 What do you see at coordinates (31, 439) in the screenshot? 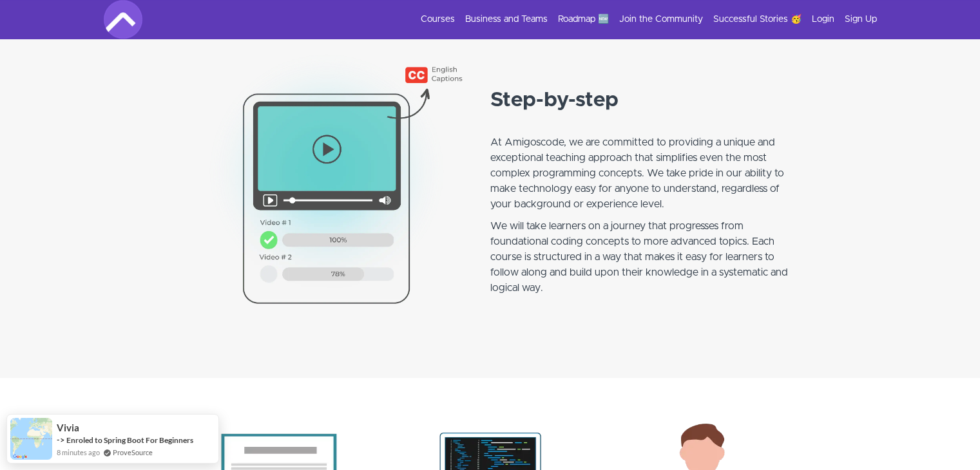
I see `img: provesource social proof notification image` at bounding box center [31, 439].